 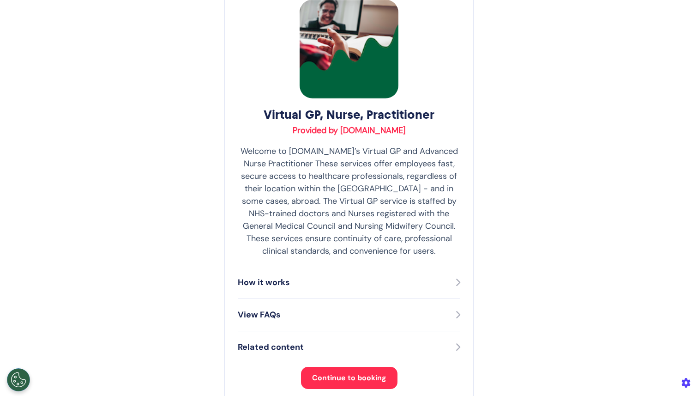 I want to click on button: Related content, so click(x=349, y=347).